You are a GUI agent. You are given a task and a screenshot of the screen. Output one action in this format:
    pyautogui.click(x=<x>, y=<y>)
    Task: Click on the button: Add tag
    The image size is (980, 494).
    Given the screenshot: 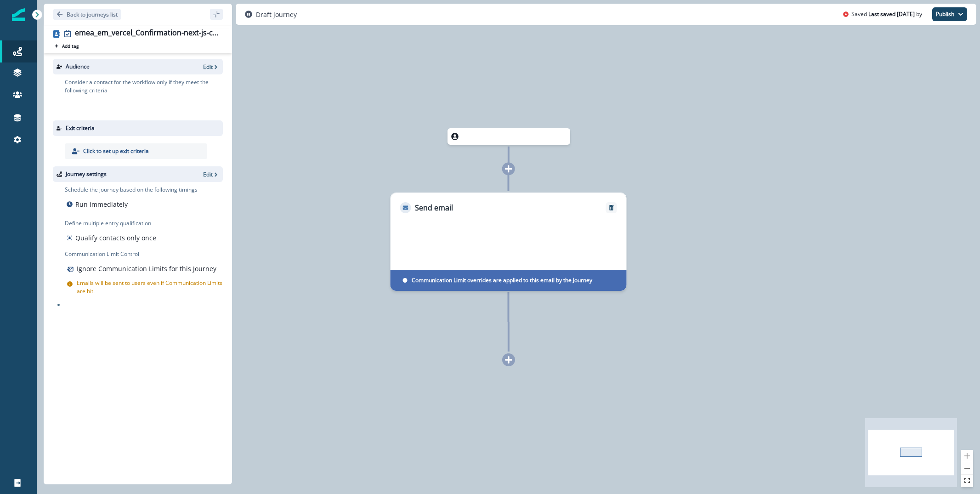 What is the action you would take?
    pyautogui.click(x=67, y=46)
    